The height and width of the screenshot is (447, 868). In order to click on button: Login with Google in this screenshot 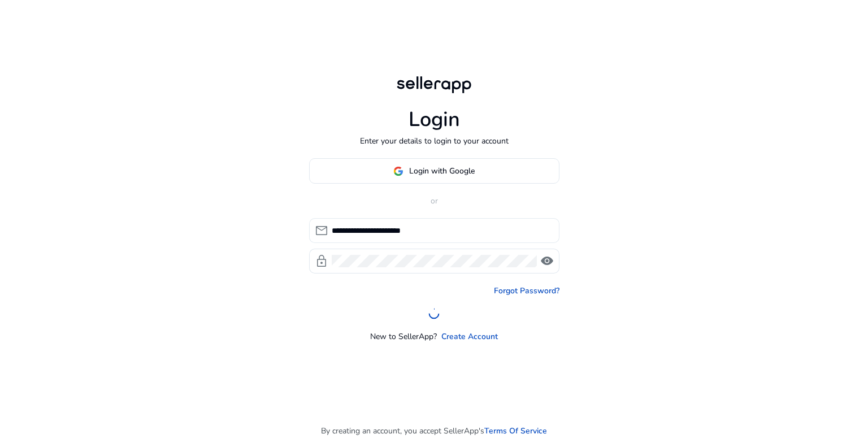, I will do `click(434, 171)`.